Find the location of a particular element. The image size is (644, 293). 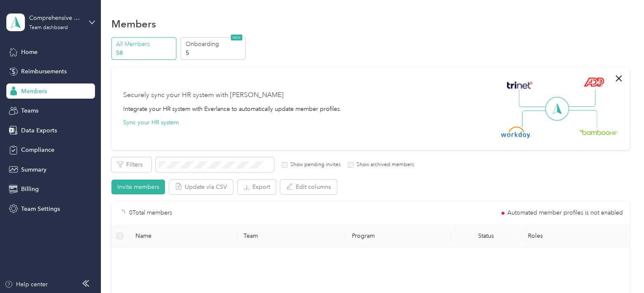

p: Onboarding is located at coordinates (214, 44).